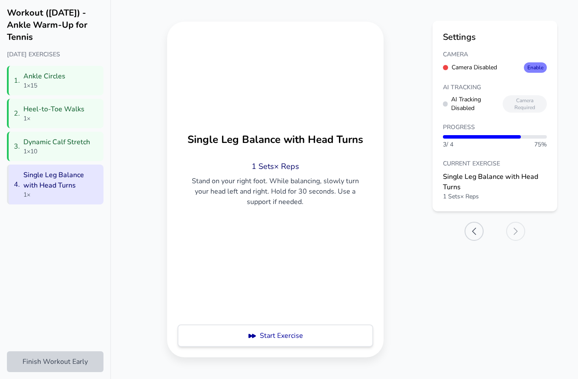  What do you see at coordinates (55, 114) in the screenshot?
I see `button: 2.Heel-to-Toe Walks1×` at bounding box center [55, 114].